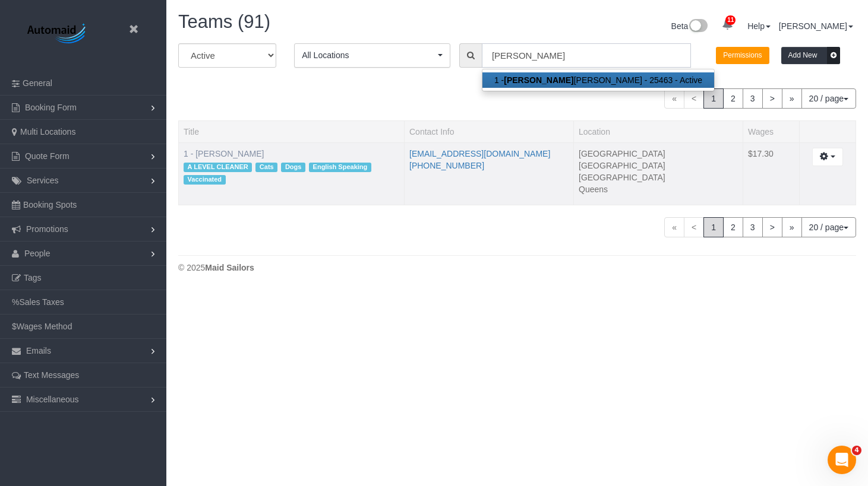 Image resolution: width=868 pixels, height=486 pixels. What do you see at coordinates (489, 174) in the screenshot?
I see `td: Contact Info` at bounding box center [489, 174].